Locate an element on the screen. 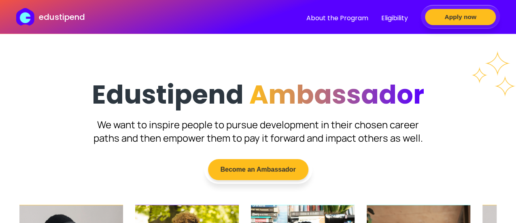 This screenshot has height=223, width=516. a: Apply now is located at coordinates (460, 17).